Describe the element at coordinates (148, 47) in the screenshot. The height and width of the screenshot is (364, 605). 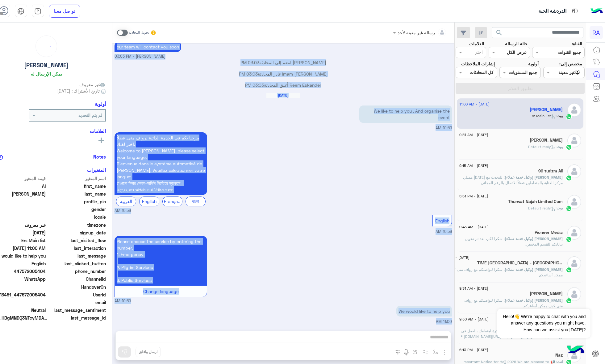
I see `p: 28/12/2024, 3:03 PM` at that location.